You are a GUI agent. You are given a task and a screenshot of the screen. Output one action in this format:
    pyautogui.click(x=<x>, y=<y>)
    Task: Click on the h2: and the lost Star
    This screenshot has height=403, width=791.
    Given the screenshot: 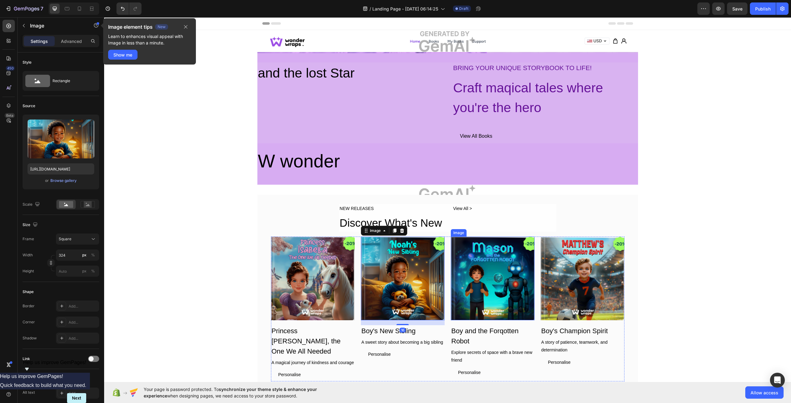 What is the action you would take?
    pyautogui.click(x=246, y=56)
    